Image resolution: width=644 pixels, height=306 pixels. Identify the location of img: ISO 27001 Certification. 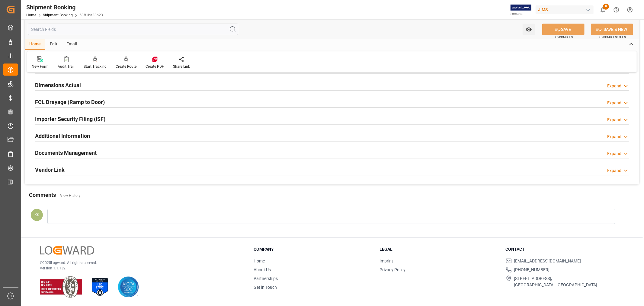
(100, 287).